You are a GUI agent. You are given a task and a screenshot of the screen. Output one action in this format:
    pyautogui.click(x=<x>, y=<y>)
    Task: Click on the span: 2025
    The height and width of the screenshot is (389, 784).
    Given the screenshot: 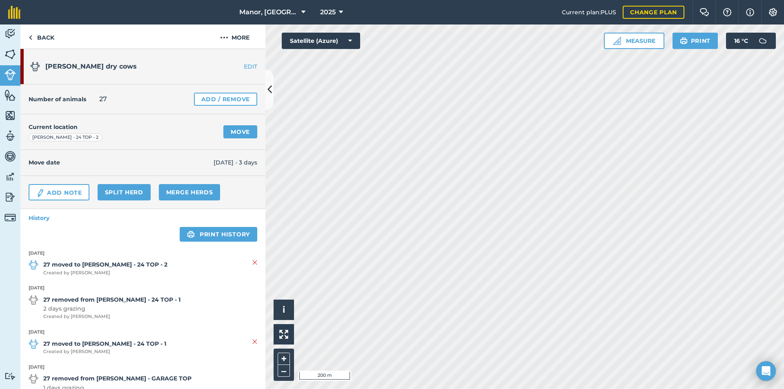 What is the action you would take?
    pyautogui.click(x=328, y=12)
    